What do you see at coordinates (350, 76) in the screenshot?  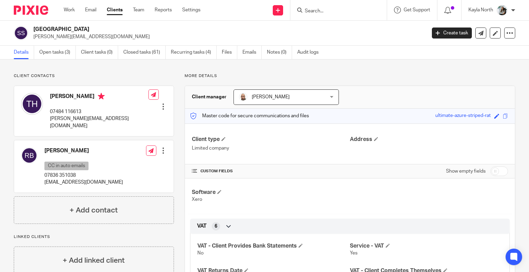 I see `p: More details` at bounding box center [350, 76].